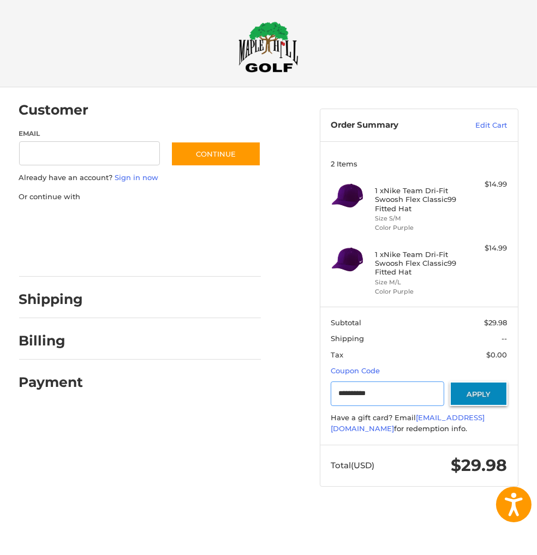 Image resolution: width=537 pixels, height=555 pixels. What do you see at coordinates (387, 393) in the screenshot?
I see `input: Gift Certificate or Coupon Code` at bounding box center [387, 393].